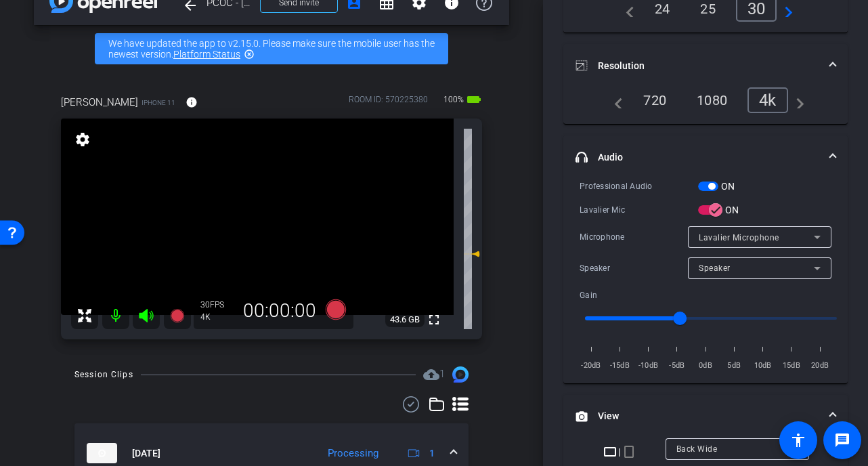 This screenshot has height=466, width=868. Describe the element at coordinates (820, 366) in the screenshot. I see `span: 20dB` at that location.